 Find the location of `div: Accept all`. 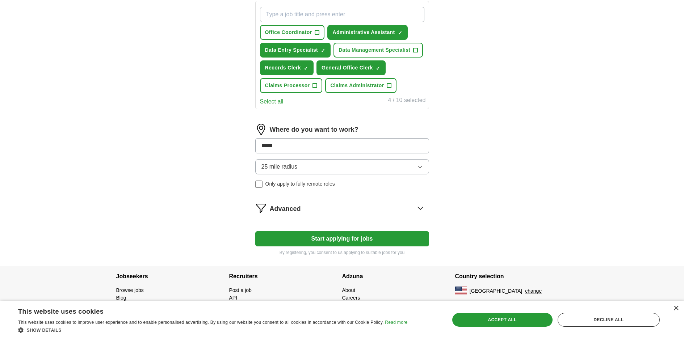

div: Accept all is located at coordinates (502, 320).